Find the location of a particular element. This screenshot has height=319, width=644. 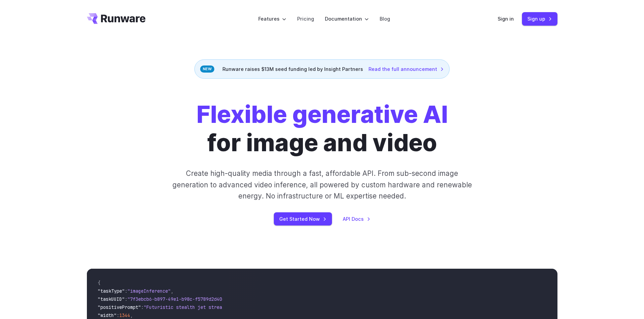

label: Features is located at coordinates (272, 18).